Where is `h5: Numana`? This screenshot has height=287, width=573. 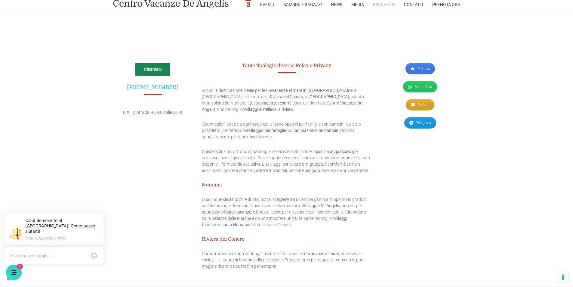
h5: Numana is located at coordinates (286, 185).